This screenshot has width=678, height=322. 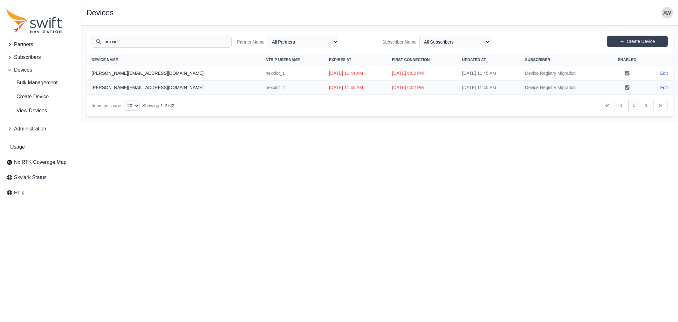 What do you see at coordinates (23, 70) in the screenshot?
I see `span: Devices` at bounding box center [23, 70].